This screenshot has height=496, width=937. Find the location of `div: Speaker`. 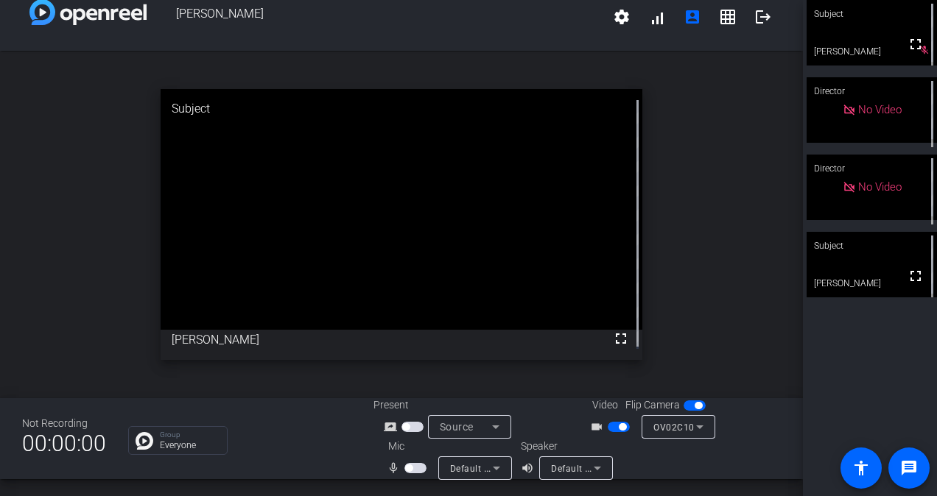

div: Speaker is located at coordinates (565, 446).